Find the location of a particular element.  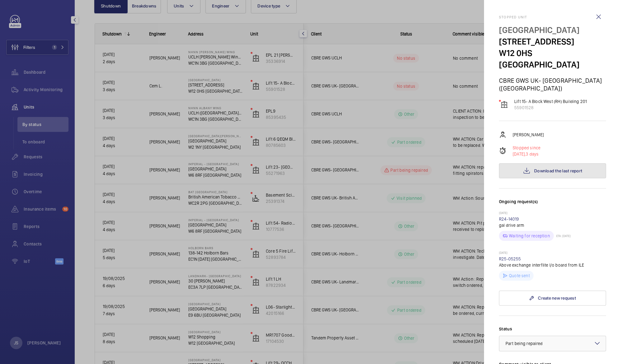

label: Status is located at coordinates (553, 329).